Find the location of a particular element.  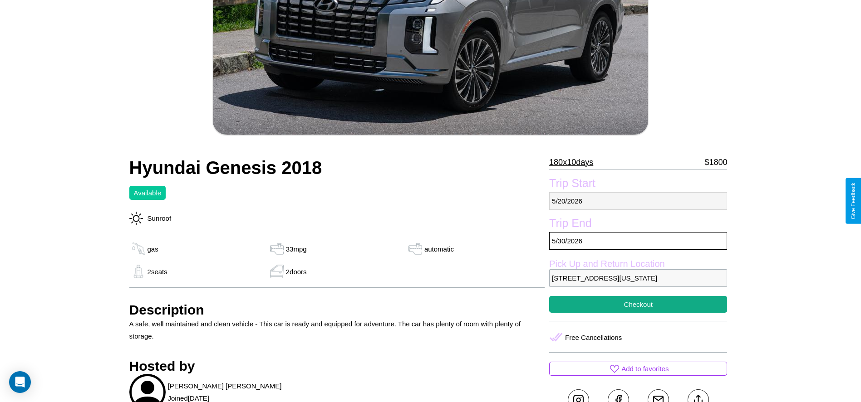

p: Sunroof is located at coordinates (157, 218).